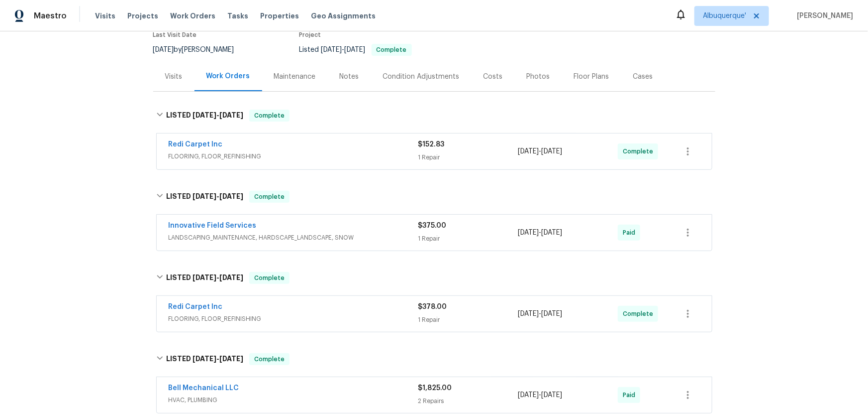 The height and width of the screenshot is (416, 868). Describe the element at coordinates (294, 238) in the screenshot. I see `span: LANDSCAPING_MAINTENANCE, HARDSCAPE_LANDSCAPE, SNOW` at that location.